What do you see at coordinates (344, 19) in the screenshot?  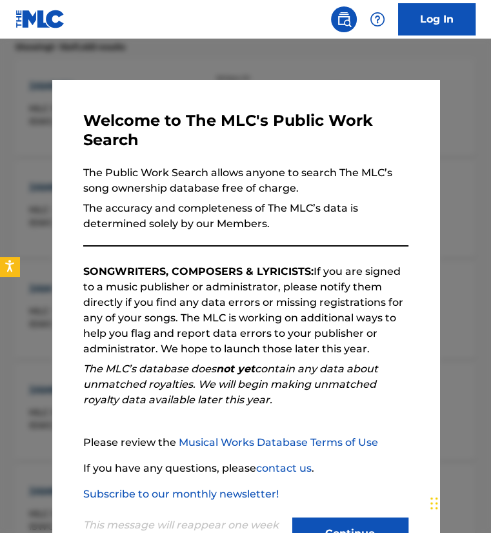 I see `img: search` at bounding box center [344, 19].